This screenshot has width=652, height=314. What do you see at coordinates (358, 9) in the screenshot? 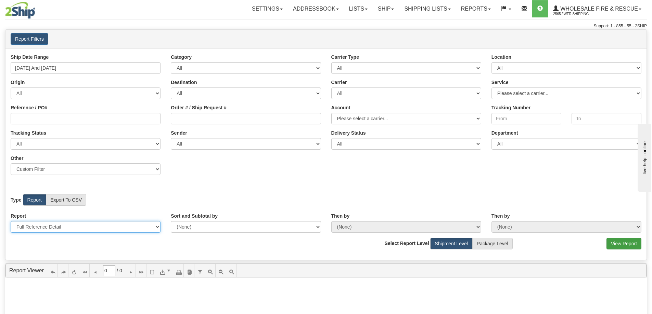
I see `a: Lists` at bounding box center [358, 9].